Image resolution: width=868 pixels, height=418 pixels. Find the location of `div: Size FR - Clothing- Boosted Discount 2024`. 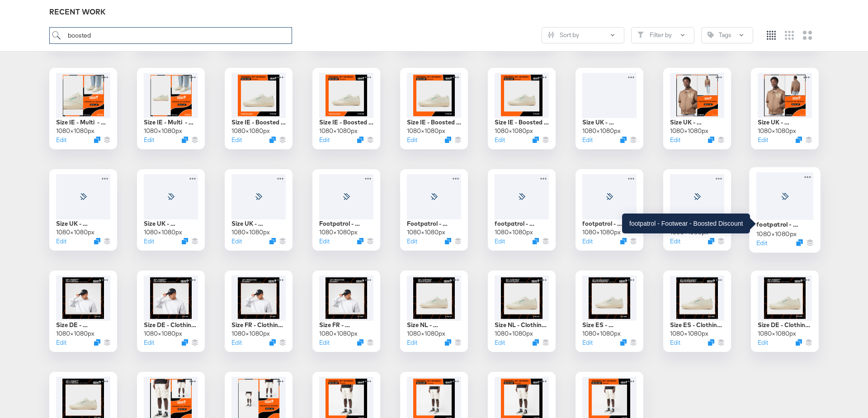

div: Size FR - Clothing- Boosted Discount 2024 is located at coordinates (258, 325).